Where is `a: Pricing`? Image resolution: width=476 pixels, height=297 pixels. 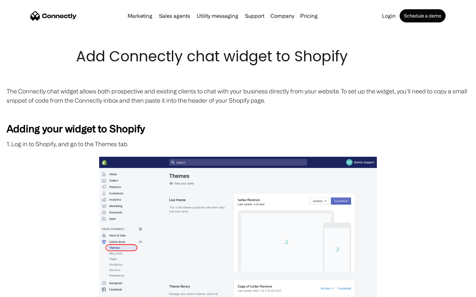
a: Pricing is located at coordinates (309, 16).